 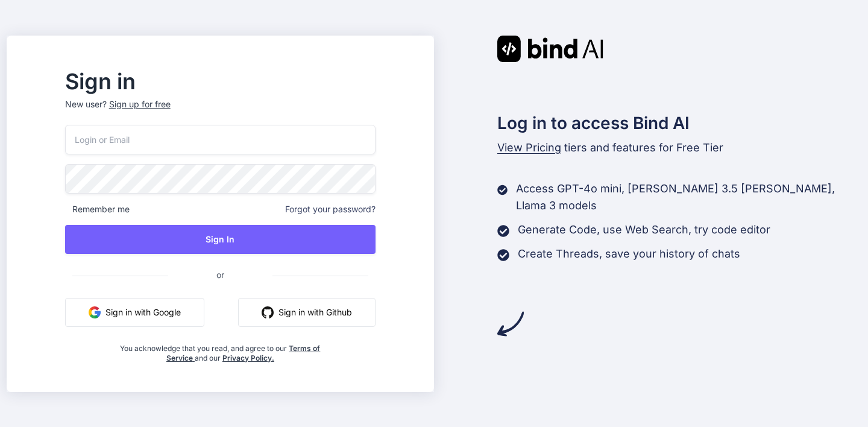 I want to click on button: Sign In, so click(x=220, y=239).